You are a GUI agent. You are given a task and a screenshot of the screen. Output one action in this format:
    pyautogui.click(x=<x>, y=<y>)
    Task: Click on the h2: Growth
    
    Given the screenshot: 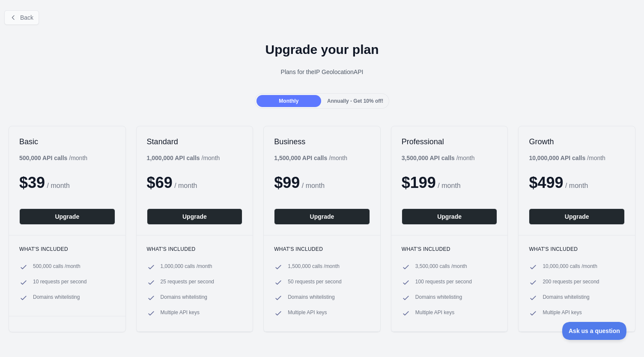 What is the action you would take?
    pyautogui.click(x=577, y=142)
    